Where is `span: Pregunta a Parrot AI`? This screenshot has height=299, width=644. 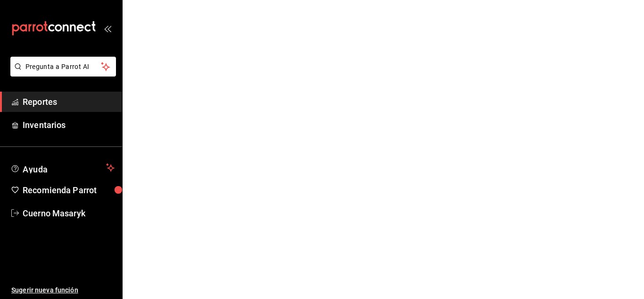 span: Pregunta a Parrot AI is located at coordinates (64, 66).